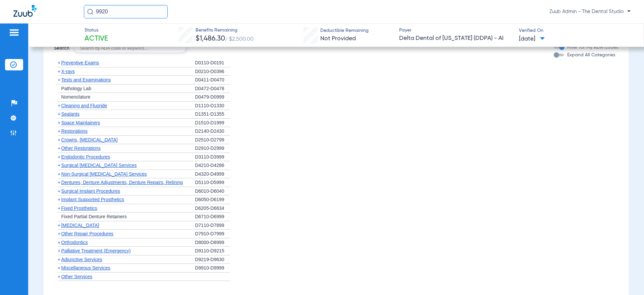  Describe the element at coordinates (212, 234) in the screenshot. I see `div: D7910-D7999` at that location.